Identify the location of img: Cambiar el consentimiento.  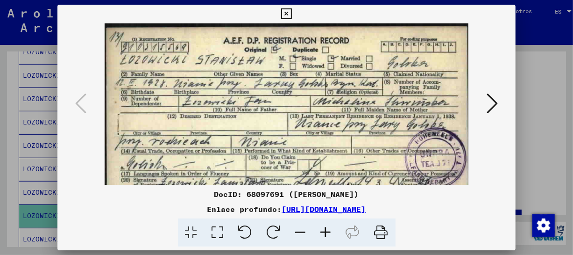
(544, 225).